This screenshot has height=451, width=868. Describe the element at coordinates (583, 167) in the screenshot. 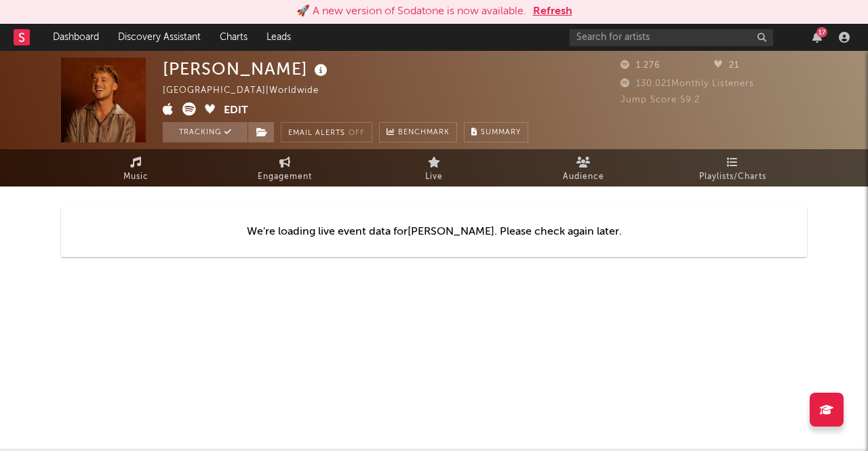

I see `a: Audience` at that location.